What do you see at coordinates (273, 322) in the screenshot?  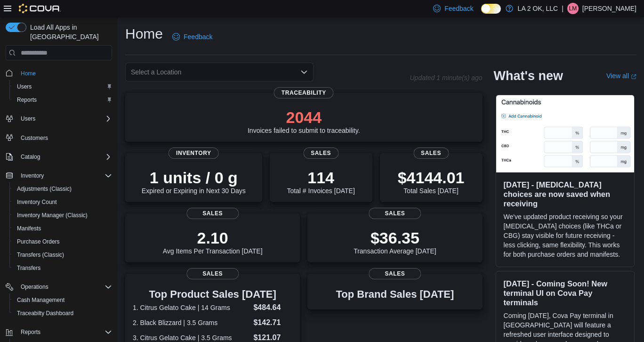 I see `dd: $142.71` at bounding box center [273, 322].